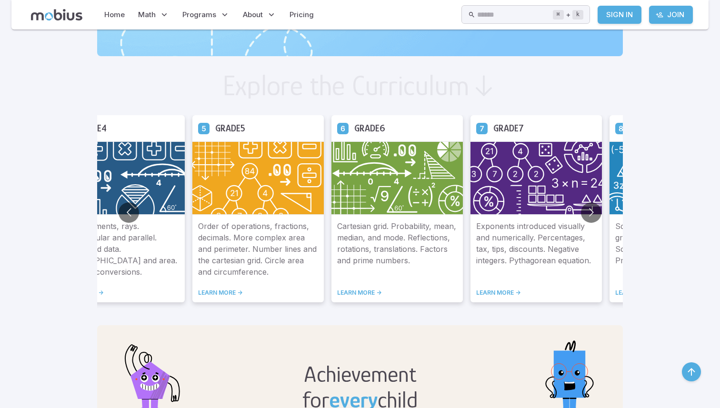 Image resolution: width=720 pixels, height=408 pixels. I want to click on img: Grade 6, so click(397, 178).